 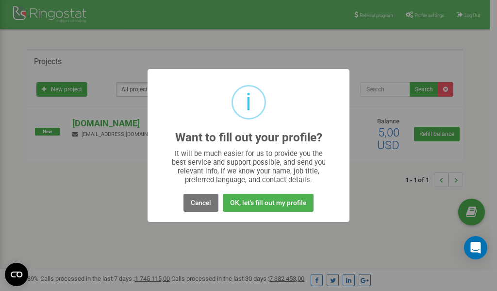 What do you see at coordinates (476, 248) in the screenshot?
I see `div: Open Intercom Messenger` at bounding box center [476, 248].